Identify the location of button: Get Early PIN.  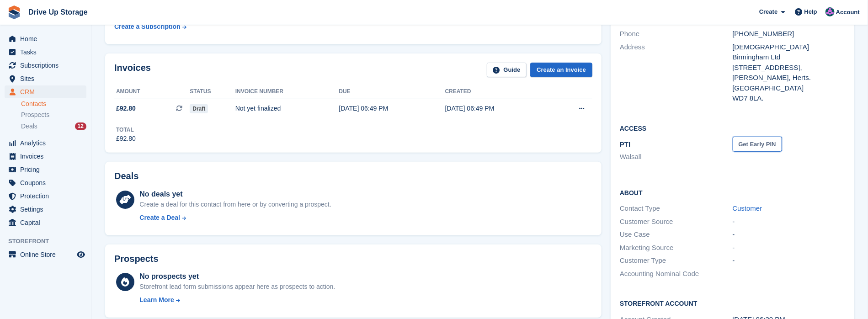
(757, 144).